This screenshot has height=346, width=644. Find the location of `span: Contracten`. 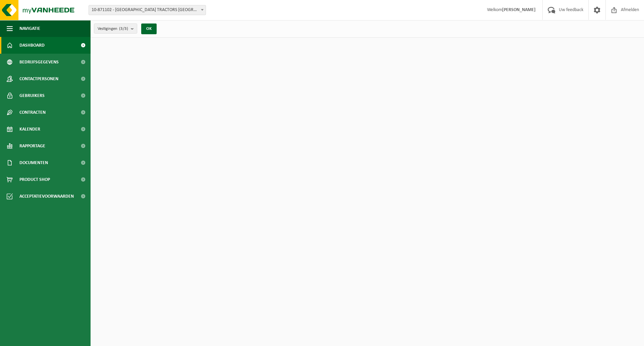

span: Contracten is located at coordinates (33, 112).